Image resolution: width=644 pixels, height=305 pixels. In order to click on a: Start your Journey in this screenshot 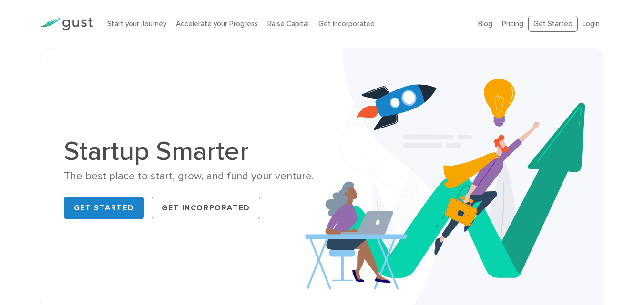, I will do `click(137, 23)`.